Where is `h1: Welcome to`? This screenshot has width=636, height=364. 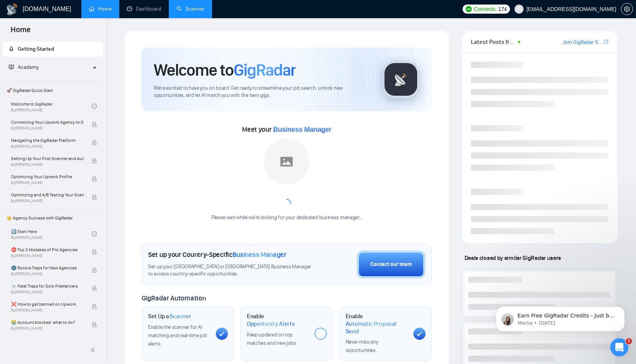 h1: Welcome to is located at coordinates (225, 70).